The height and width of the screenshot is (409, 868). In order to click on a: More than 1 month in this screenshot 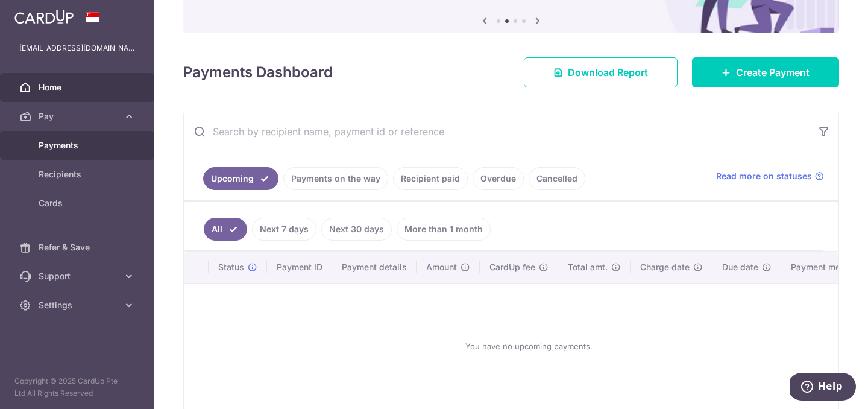, I will do `click(444, 229)`.